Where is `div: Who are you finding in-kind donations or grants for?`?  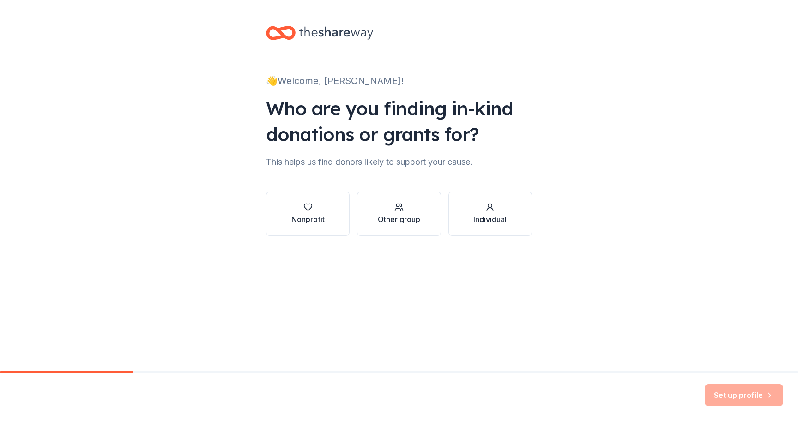
div: Who are you finding in-kind donations or grants for? is located at coordinates (399, 121).